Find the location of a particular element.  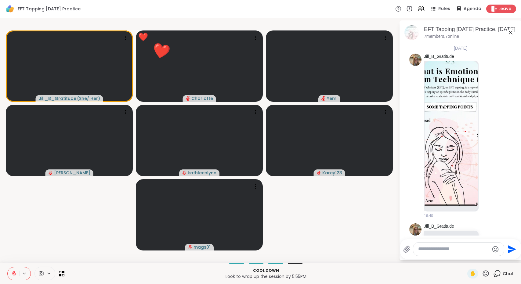

span: Yemi is located at coordinates (332, 99).